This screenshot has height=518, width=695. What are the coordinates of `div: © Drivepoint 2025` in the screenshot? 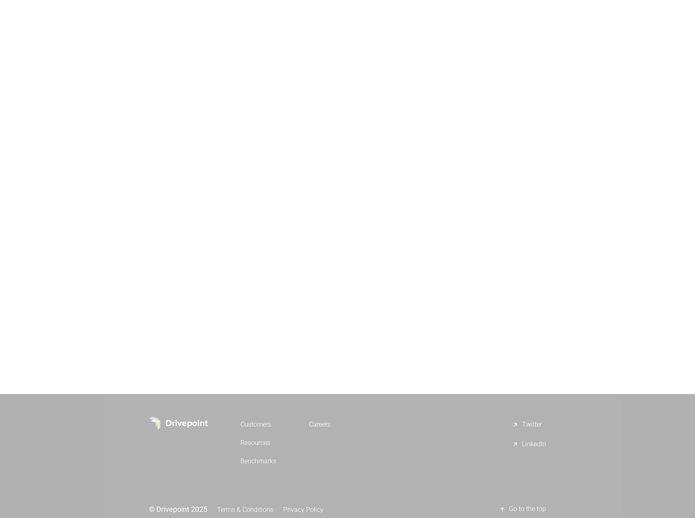 It's located at (178, 509).